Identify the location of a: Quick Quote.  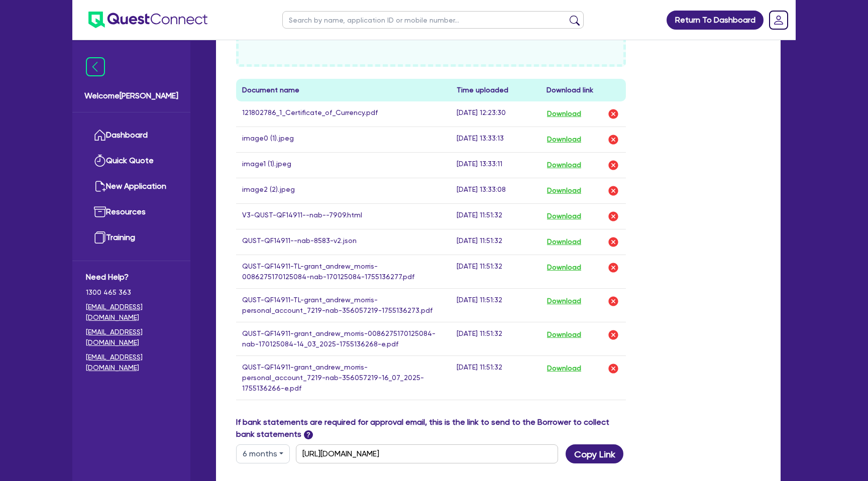
(131, 161).